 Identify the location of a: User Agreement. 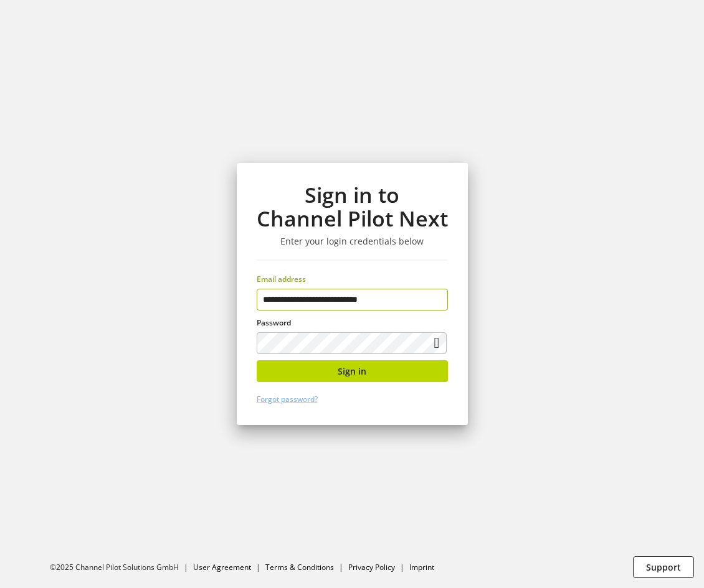
(222, 567).